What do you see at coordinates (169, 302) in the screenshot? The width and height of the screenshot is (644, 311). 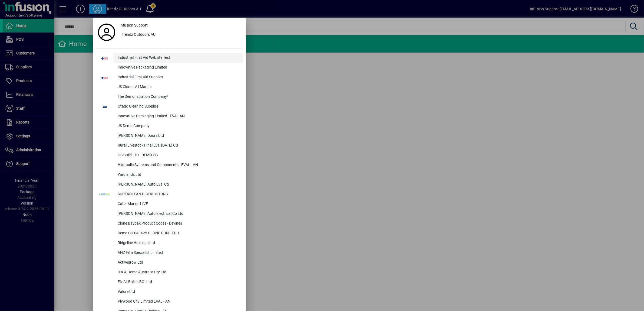 I see `button: Plywood City Limited EVAL - AN` at bounding box center [169, 302].